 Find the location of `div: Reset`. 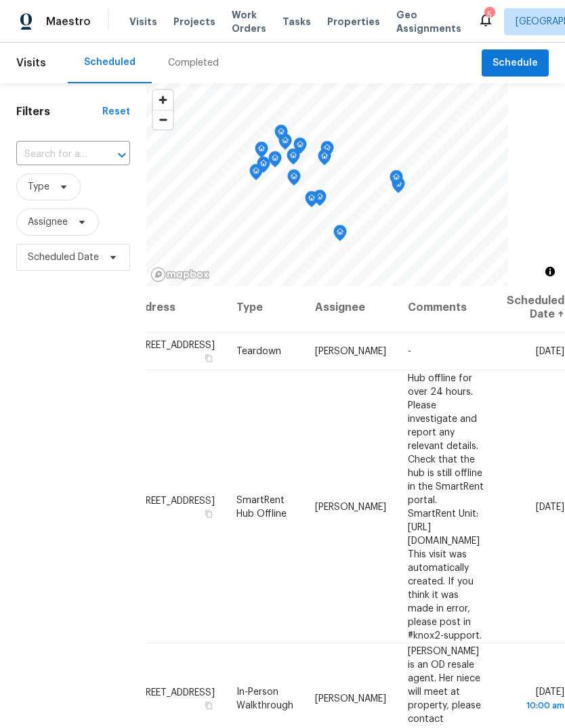

div: Reset is located at coordinates (116, 112).